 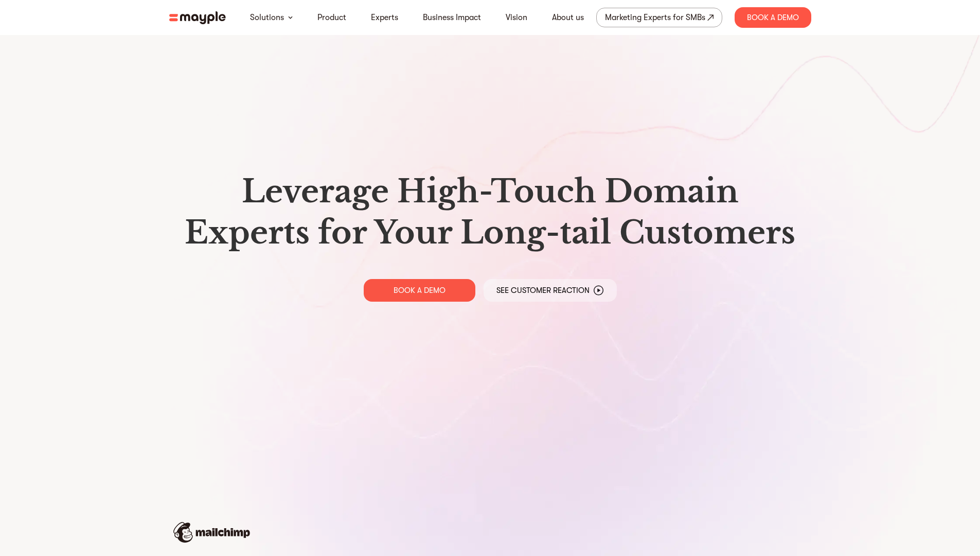 I want to click on a: Marketing Experts for SMBs, so click(x=659, y=18).